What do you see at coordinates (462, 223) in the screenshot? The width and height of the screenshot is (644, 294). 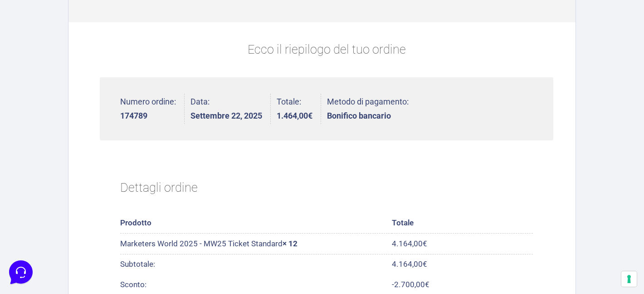 I see `th: Totale` at bounding box center [462, 223].